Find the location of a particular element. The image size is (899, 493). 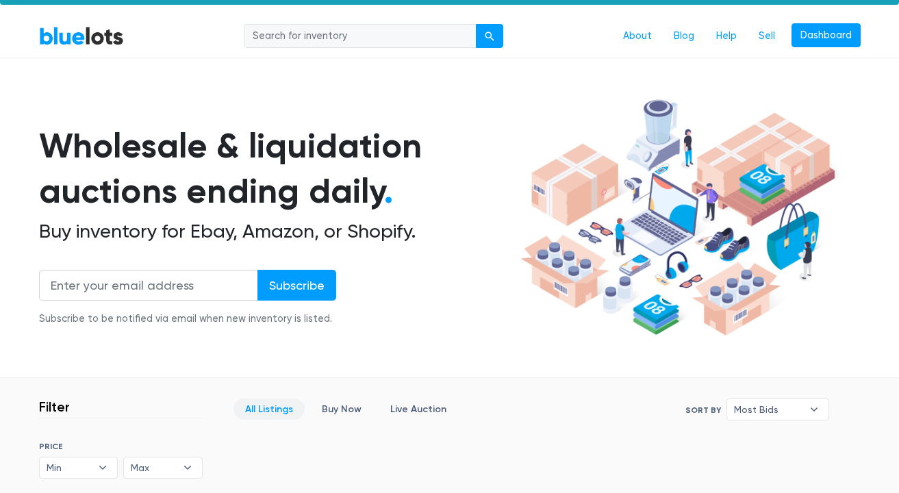

a: About is located at coordinates (637, 36).